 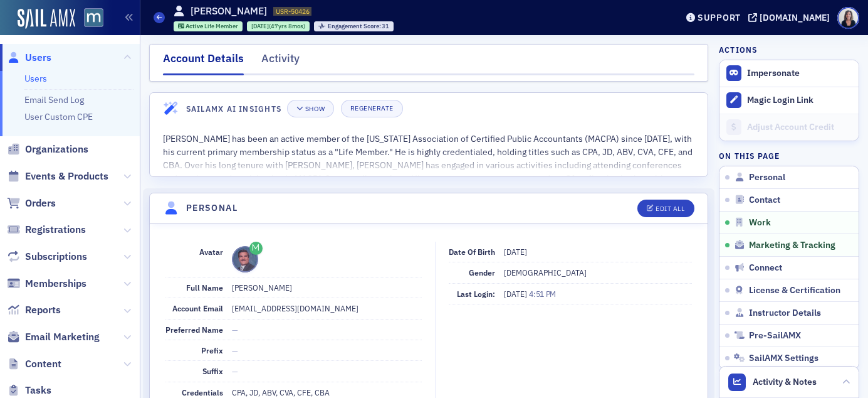 I want to click on span: Organizations, so click(x=57, y=150).